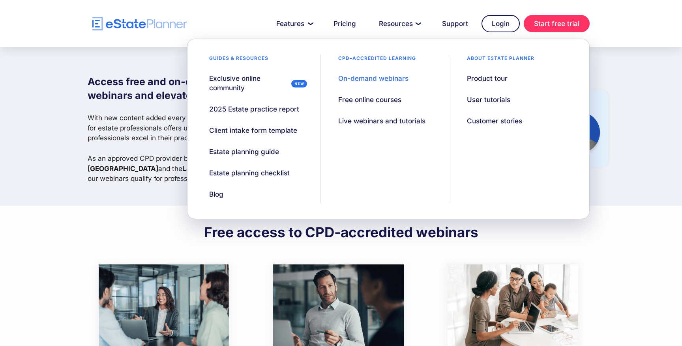 This screenshot has height=346, width=682. I want to click on a: Login, so click(500, 24).